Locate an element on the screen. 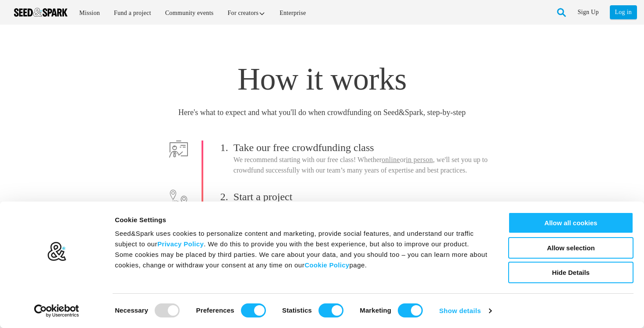  a: Enterprise is located at coordinates (293, 13).